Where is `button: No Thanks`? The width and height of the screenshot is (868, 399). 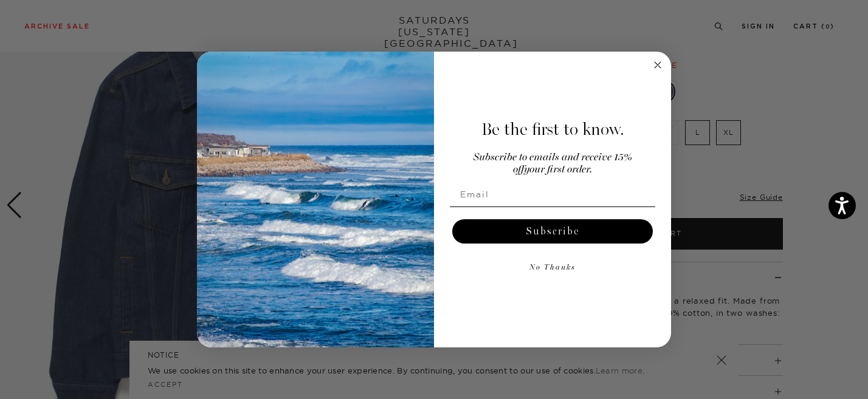
button: No Thanks is located at coordinates (552, 268).